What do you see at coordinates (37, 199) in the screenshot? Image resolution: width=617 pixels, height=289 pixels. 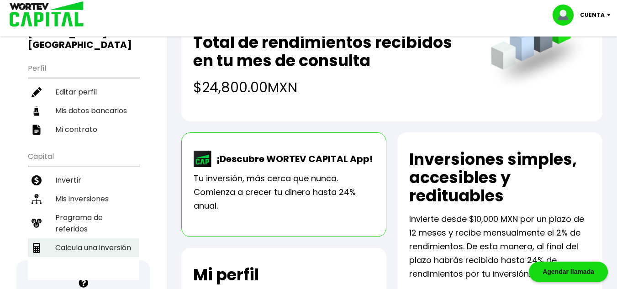 I see `img: inversiones-icon.6695dc30.svg` at bounding box center [37, 199].